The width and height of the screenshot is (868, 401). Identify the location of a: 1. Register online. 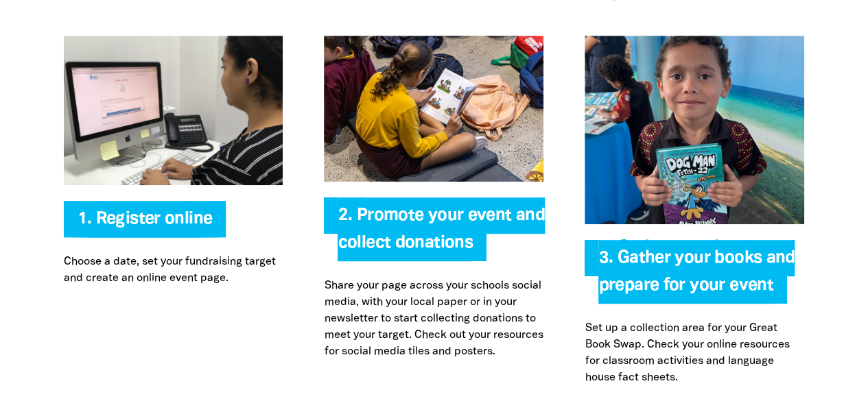
(145, 219).